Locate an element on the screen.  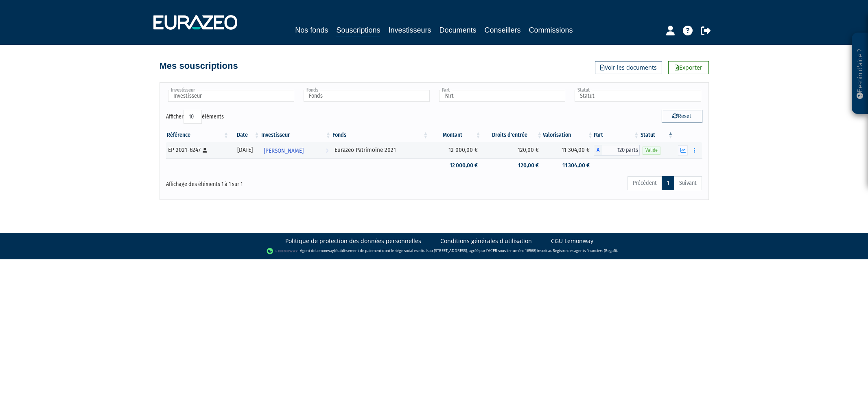
div: EP 2021-6247 is located at coordinates (197, 150).